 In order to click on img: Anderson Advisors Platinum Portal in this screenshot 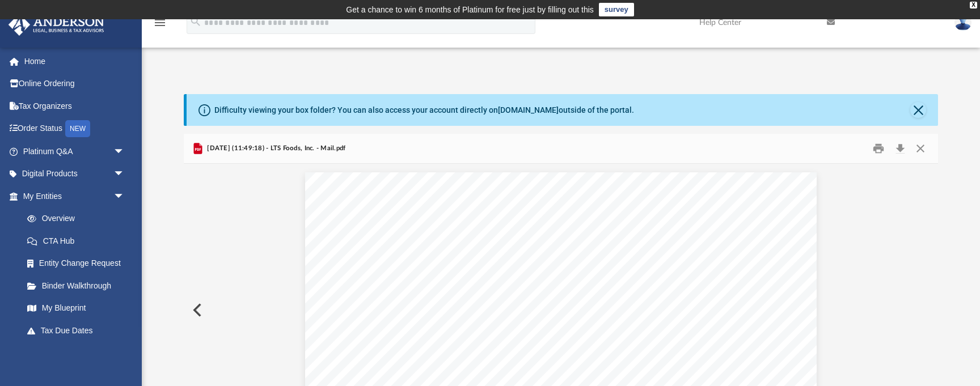, I will do `click(56, 24)`.